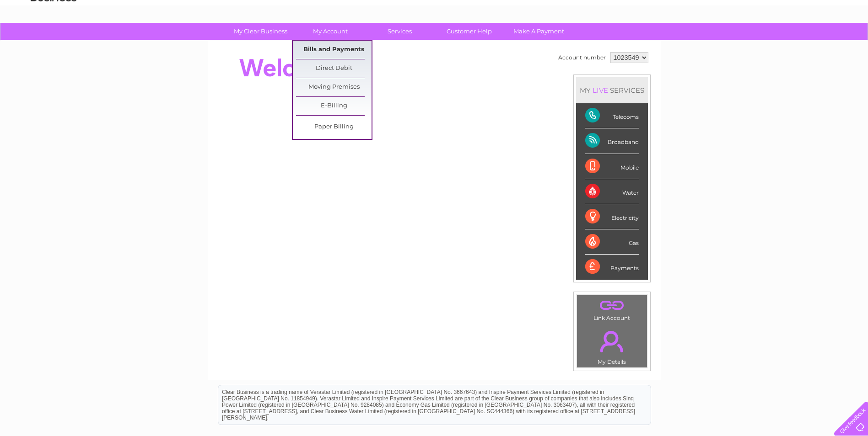 Image resolution: width=868 pixels, height=436 pixels. I want to click on div: Water, so click(611, 192).